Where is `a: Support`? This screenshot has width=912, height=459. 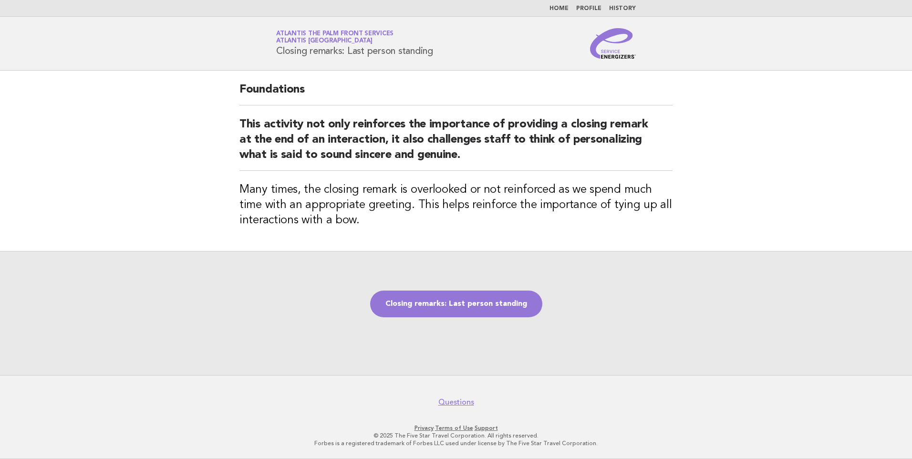 a: Support is located at coordinates (486, 428).